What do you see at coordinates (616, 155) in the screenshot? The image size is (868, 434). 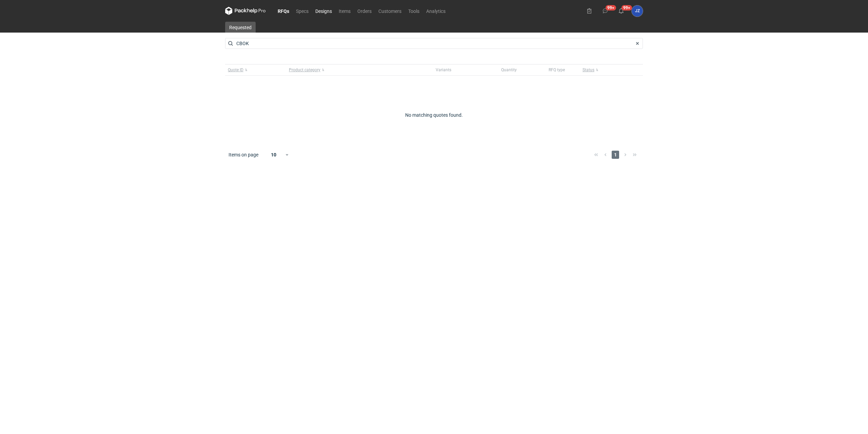 I see `span: 1` at bounding box center [616, 155].